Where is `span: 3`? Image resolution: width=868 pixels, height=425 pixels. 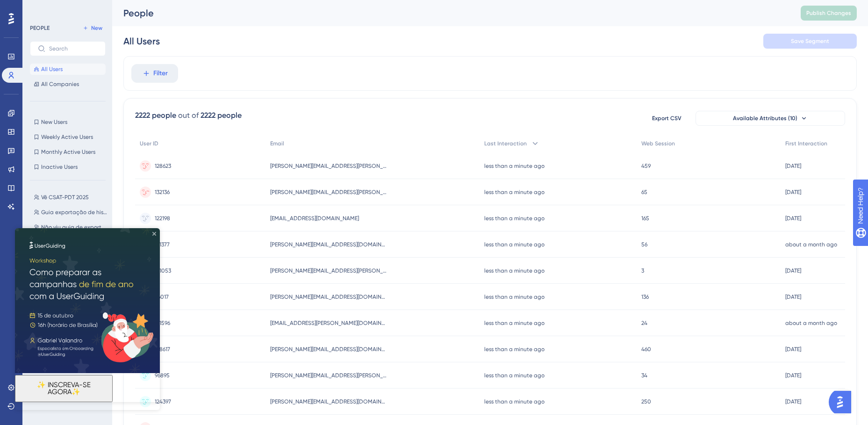 span: 3 is located at coordinates (643, 271).